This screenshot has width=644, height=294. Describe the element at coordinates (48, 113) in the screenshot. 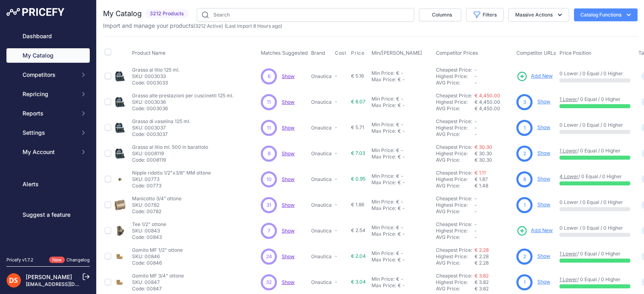

I see `span: Reports` at that location.